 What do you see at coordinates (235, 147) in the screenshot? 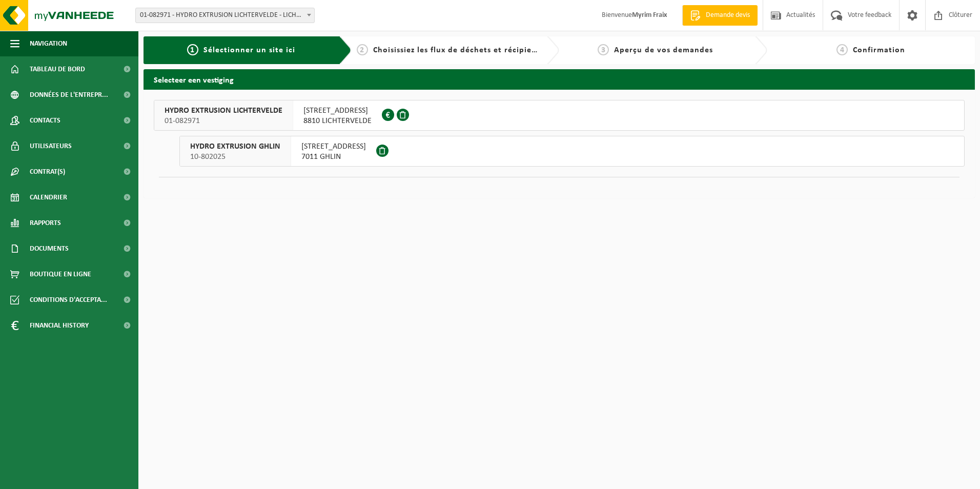
I see `span: HYDRO EXTRUSION GHLIN` at bounding box center [235, 147].